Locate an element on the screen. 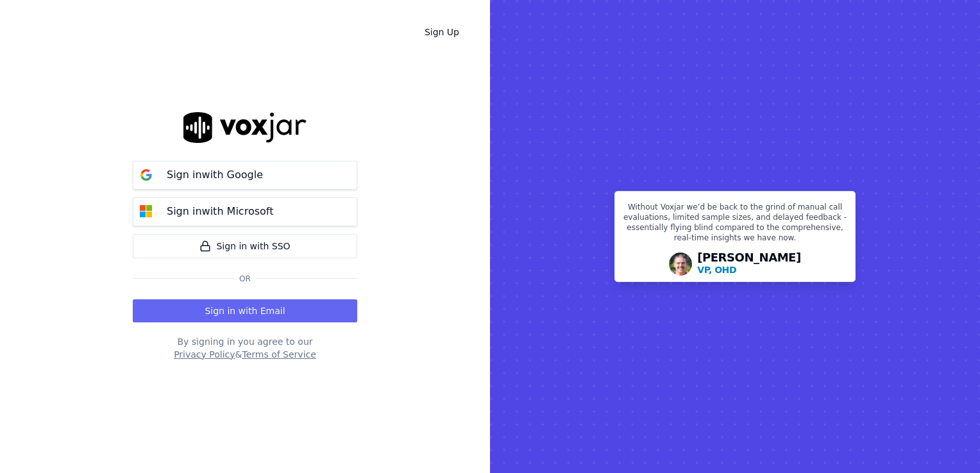 This screenshot has height=473, width=980. a: Sign in with SSO is located at coordinates (245, 246).